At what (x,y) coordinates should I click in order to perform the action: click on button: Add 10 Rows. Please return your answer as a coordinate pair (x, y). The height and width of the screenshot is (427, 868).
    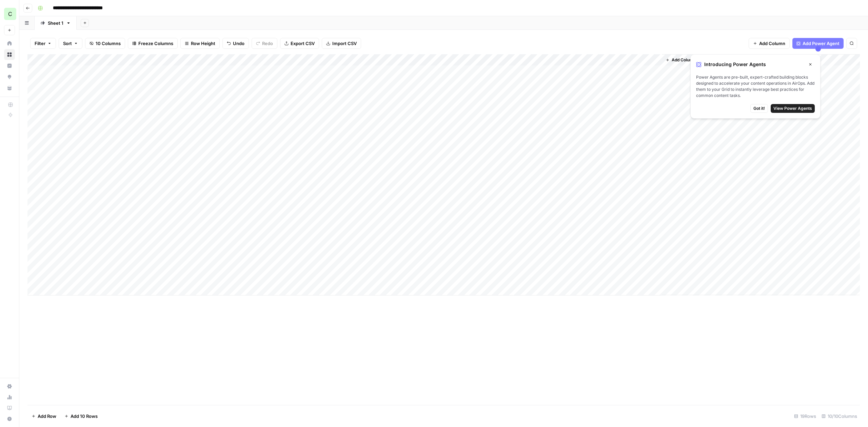
    Looking at the image, I should click on (81, 416).